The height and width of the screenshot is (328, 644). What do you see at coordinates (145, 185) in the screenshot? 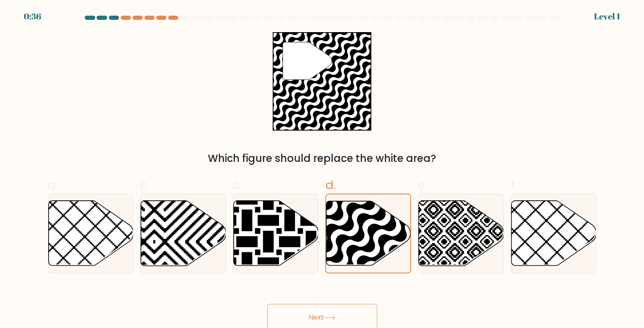
I see `span: b.` at bounding box center [145, 185].